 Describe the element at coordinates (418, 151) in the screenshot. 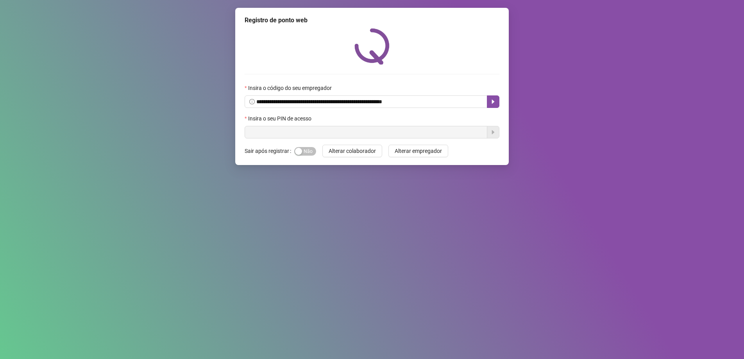

I see `span: Alterar empregador` at that location.